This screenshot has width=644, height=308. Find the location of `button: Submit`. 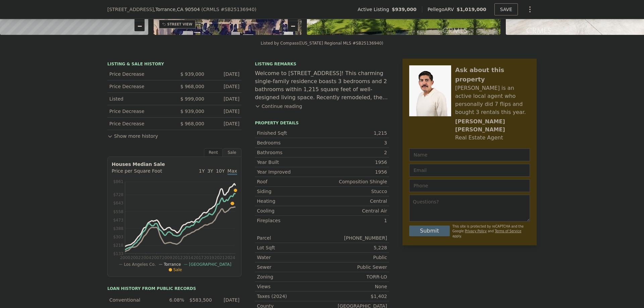

button: Submit is located at coordinates (429, 231).